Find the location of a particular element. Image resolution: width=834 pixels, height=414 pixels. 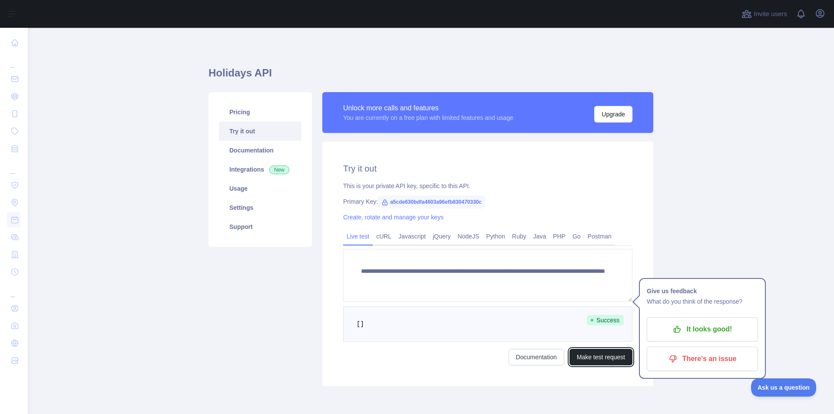

a: Support is located at coordinates (260, 227).